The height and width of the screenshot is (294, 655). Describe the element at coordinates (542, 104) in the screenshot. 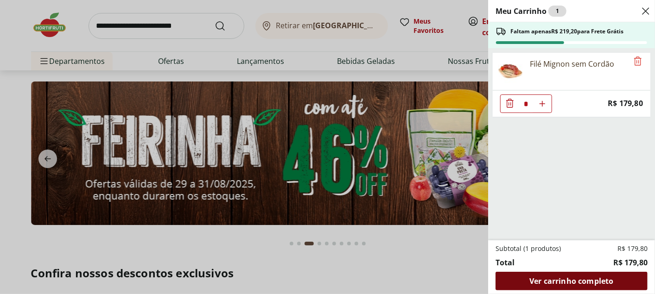

I see `button: Aumentar Quantidade` at that location.